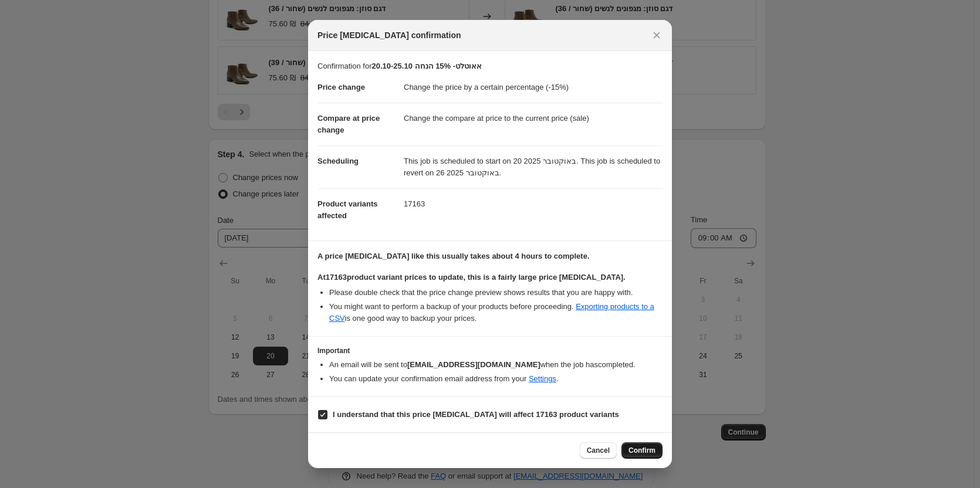 The height and width of the screenshot is (488, 980). Describe the element at coordinates (427, 66) in the screenshot. I see `b: 20.10-25.10 אאוטלט- 15% הנחה` at that location.